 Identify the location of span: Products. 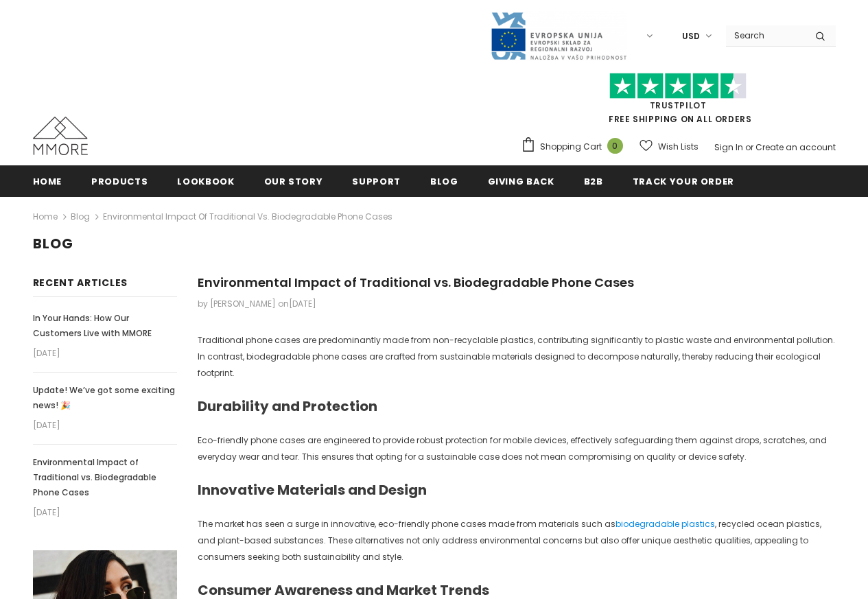
(119, 181).